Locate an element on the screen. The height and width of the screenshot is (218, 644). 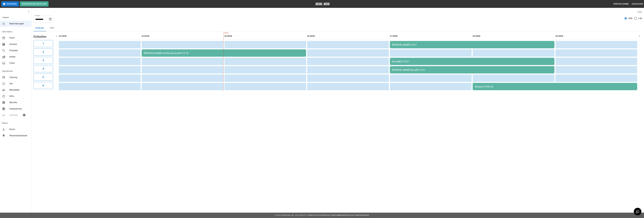
span: Artikel is located at coordinates (19, 57).